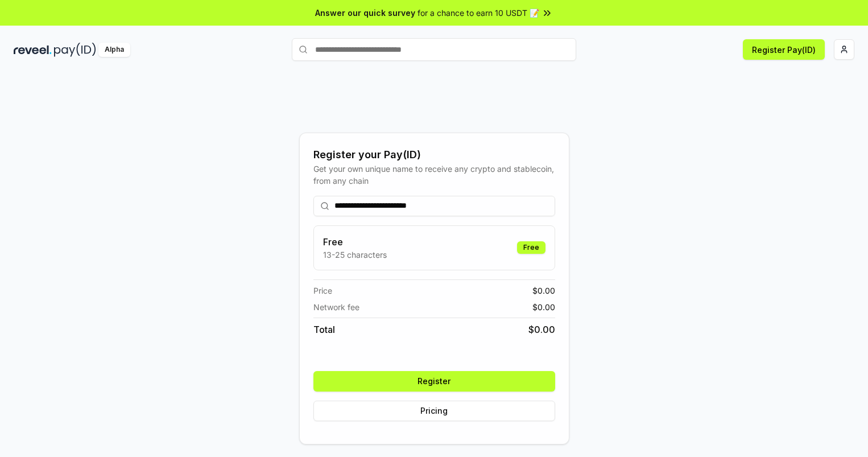 This screenshot has width=868, height=457. I want to click on span: Total, so click(325, 329).